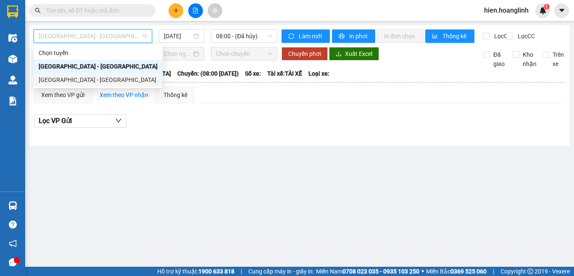 The height and width of the screenshot is (276, 574). Describe the element at coordinates (195, 10) in the screenshot. I see `span: file-add` at that location.